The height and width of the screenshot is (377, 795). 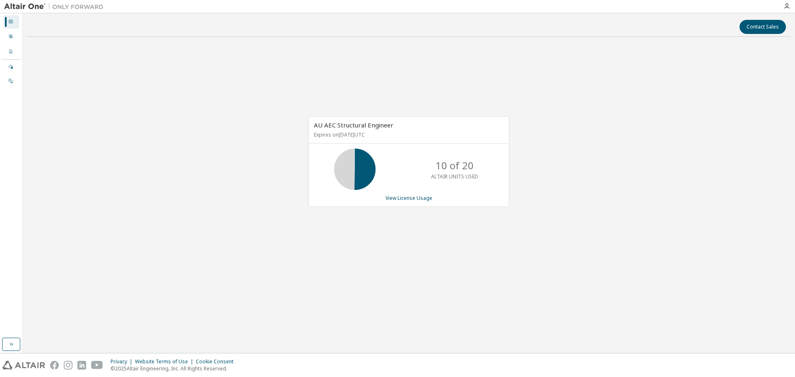 What do you see at coordinates (11, 52) in the screenshot?
I see `div: Company Profile` at bounding box center [11, 52].